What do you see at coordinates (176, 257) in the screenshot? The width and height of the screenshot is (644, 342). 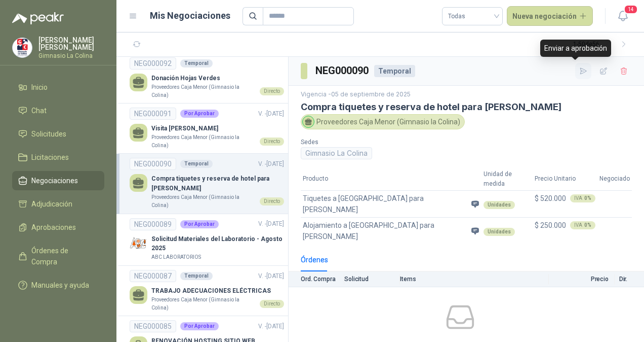 I see `p: ABC LABORATORIOS` at bounding box center [176, 257].